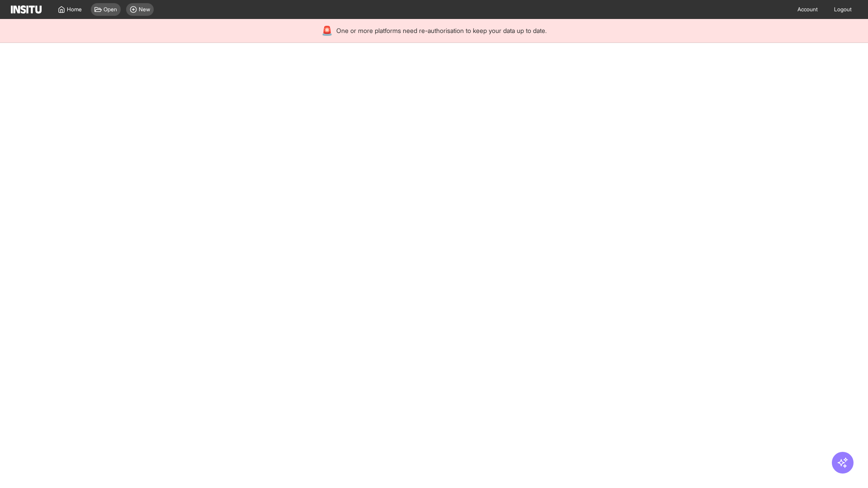 The image size is (868, 488). Describe the element at coordinates (110, 10) in the screenshot. I see `span: Open` at that location.